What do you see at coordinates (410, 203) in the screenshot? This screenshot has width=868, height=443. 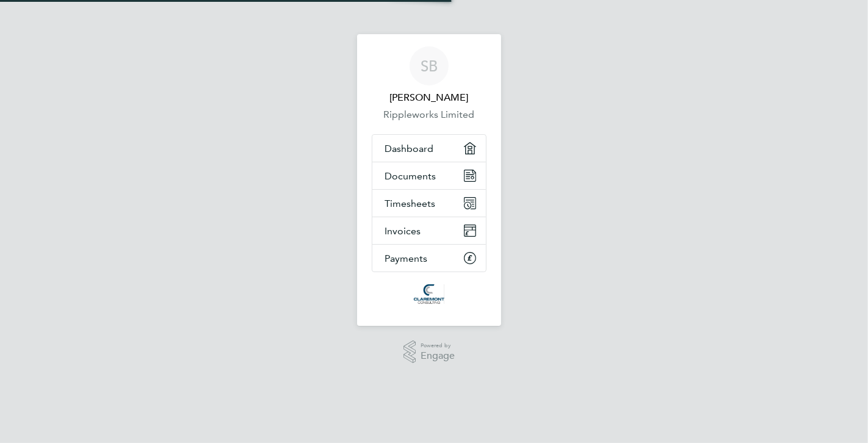 I see `span: Timesheets` at bounding box center [410, 203].